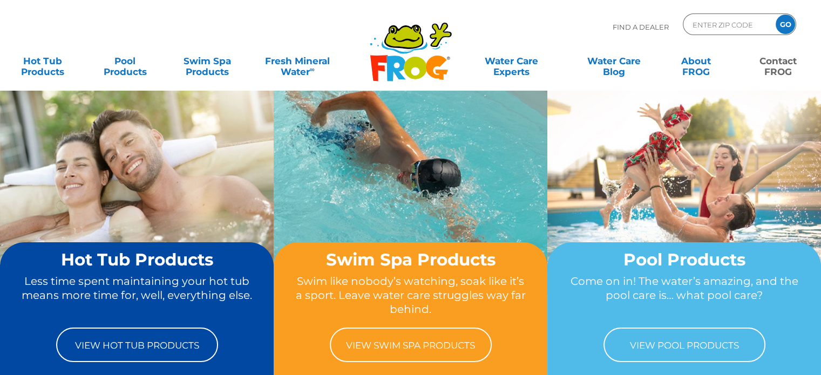 The image size is (821, 375). Describe the element at coordinates (410, 192) in the screenshot. I see `img: home-banner-swim-spa-short` at that location.